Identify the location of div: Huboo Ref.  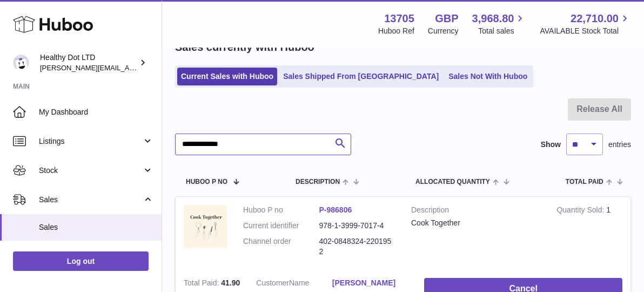
(396, 31).